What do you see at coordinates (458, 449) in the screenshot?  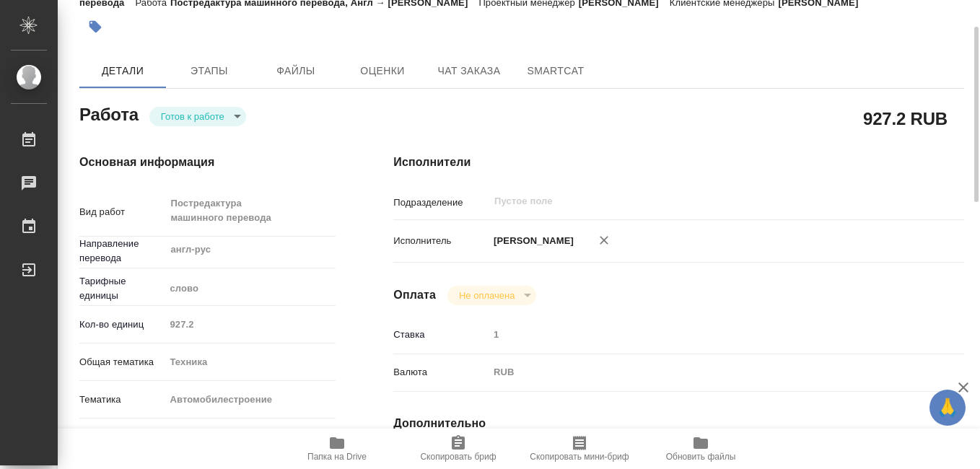 I see `button: Скопировать бриф` at bounding box center [458, 449].